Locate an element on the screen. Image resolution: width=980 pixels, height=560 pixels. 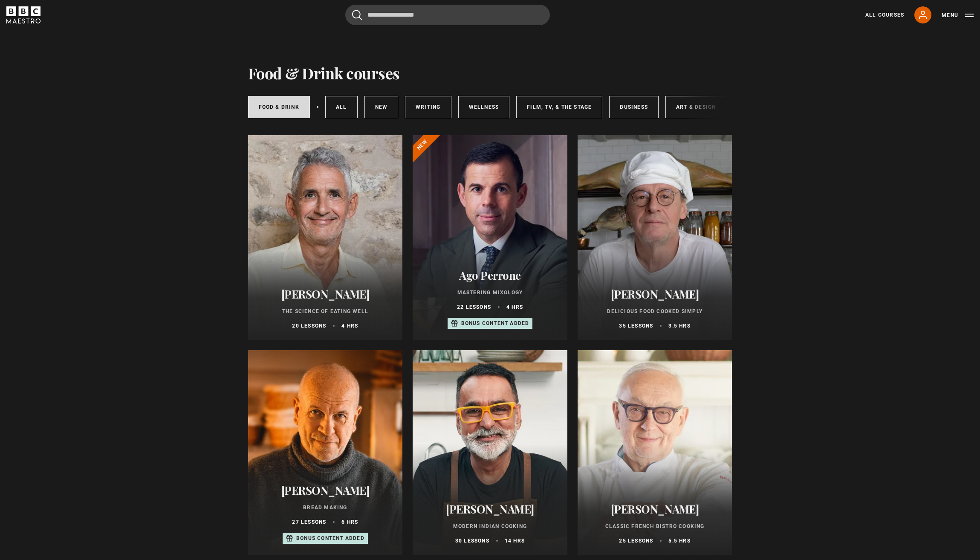
p: 27 lessons is located at coordinates (309, 522).